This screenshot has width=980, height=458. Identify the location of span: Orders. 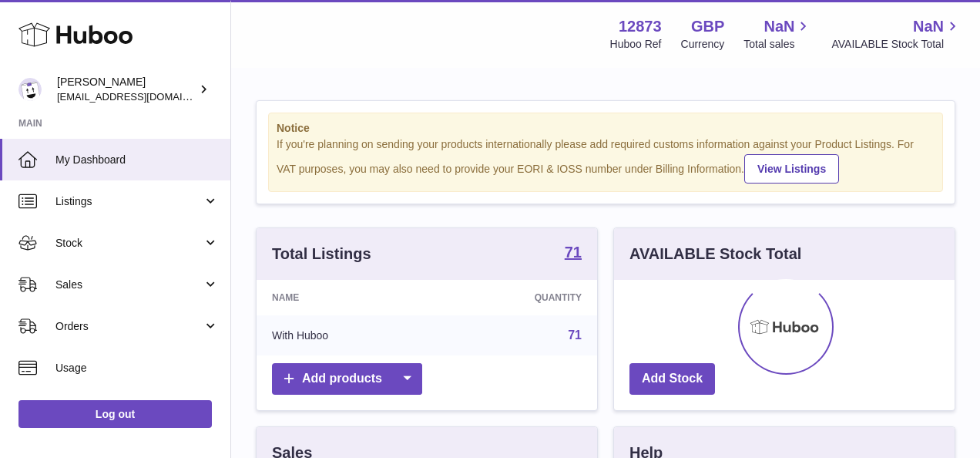
(128, 326).